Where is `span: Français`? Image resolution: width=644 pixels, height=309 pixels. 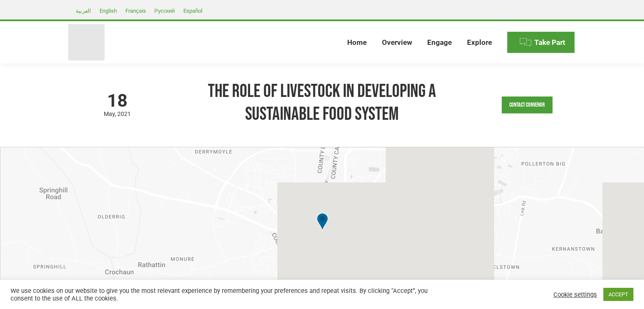 span: Français is located at coordinates (135, 11).